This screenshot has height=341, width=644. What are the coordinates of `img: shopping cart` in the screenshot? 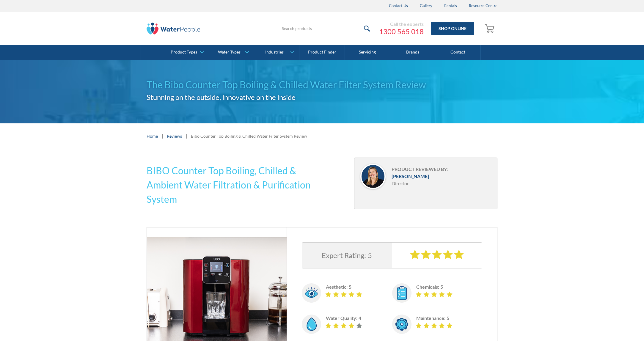 It's located at (490, 28).